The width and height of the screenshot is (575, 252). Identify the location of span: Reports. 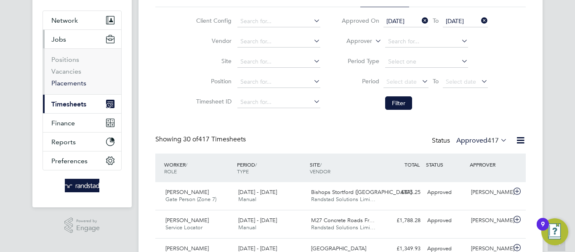
(64, 142).